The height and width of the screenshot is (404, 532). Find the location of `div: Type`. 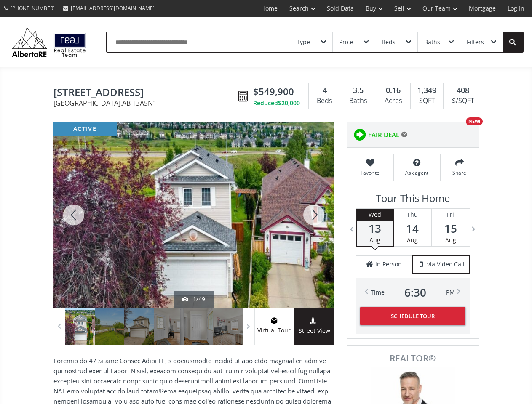

div: Type is located at coordinates (303, 42).